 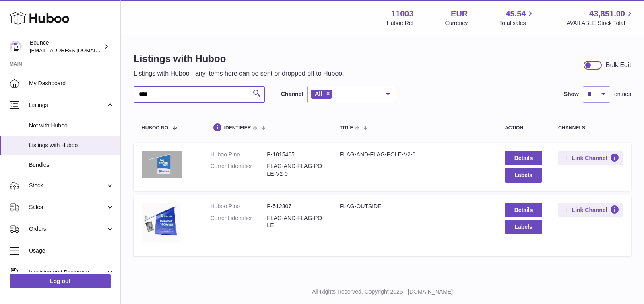 I want to click on span: Usage, so click(x=72, y=251).